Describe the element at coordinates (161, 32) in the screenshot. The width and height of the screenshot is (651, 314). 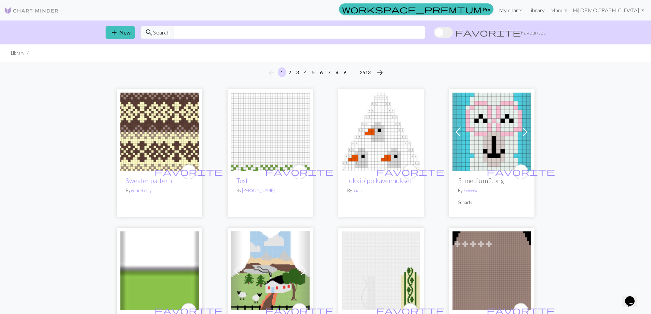
I see `span: Search` at that location.